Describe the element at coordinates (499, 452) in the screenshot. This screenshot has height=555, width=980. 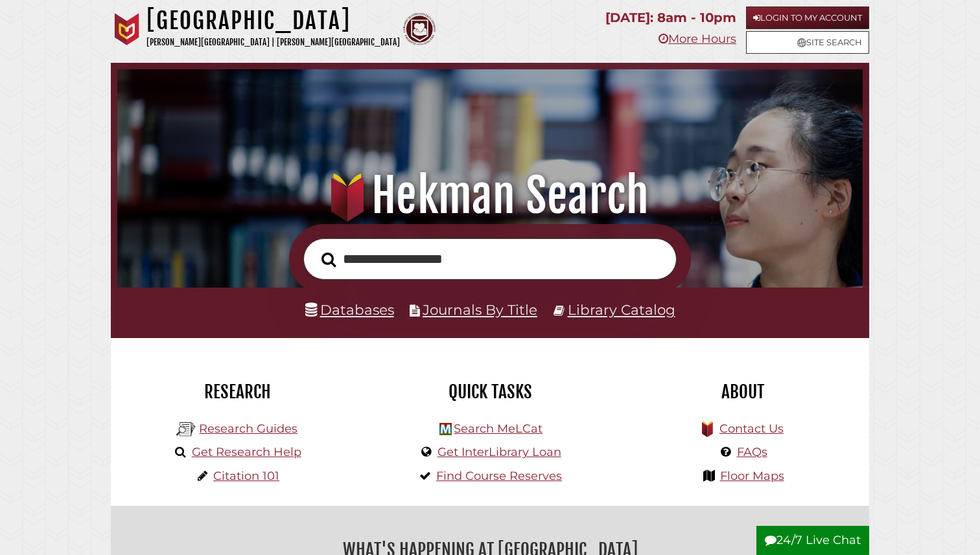
I see `a: Get InterLibrary Loan` at that location.